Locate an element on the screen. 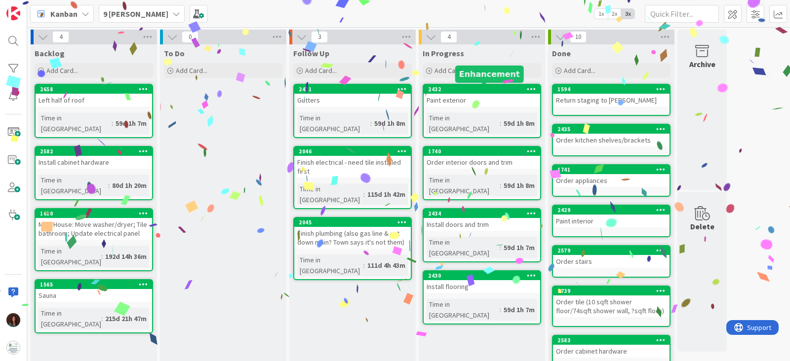 This screenshot has width=790, height=361. div: Sauna is located at coordinates (94, 296).